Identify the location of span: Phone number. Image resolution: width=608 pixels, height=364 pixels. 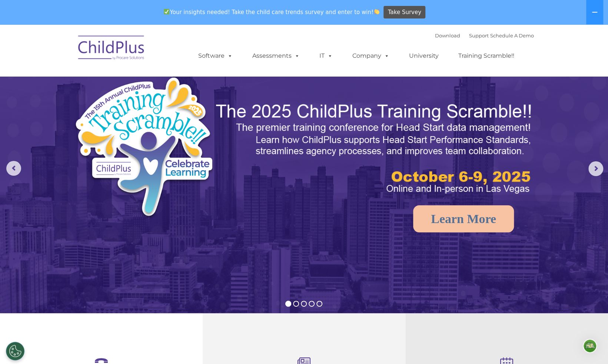
(119, 82).